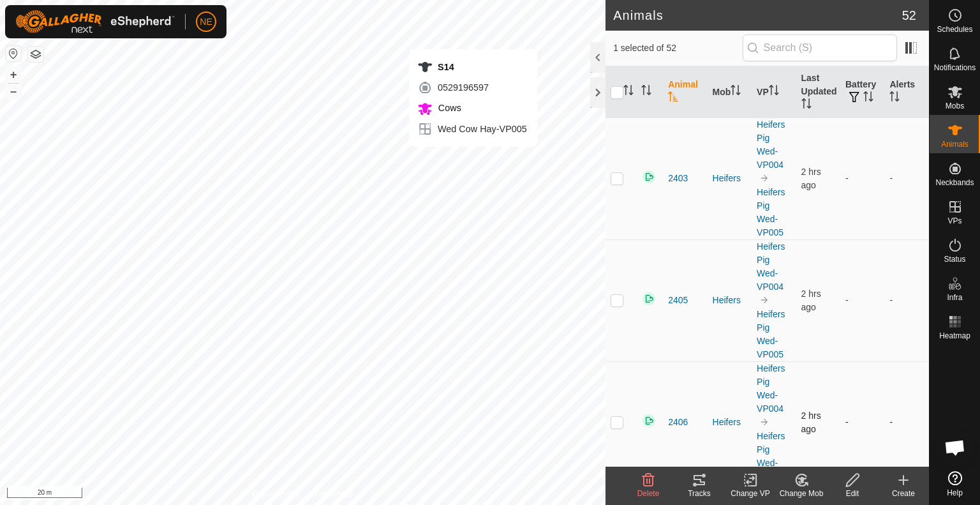 This screenshot has width=980, height=505. Describe the element at coordinates (910, 15) in the screenshot. I see `span: 52` at that location.